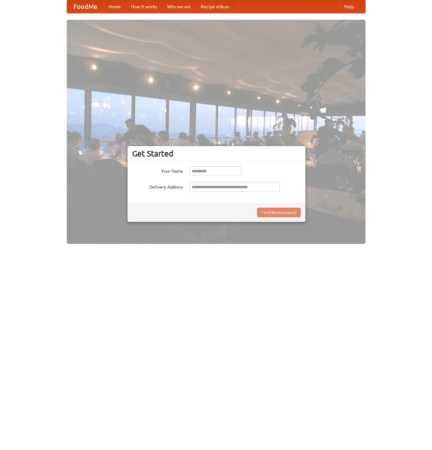  Describe the element at coordinates (279, 212) in the screenshot. I see `button: Find Restaurants!` at that location.